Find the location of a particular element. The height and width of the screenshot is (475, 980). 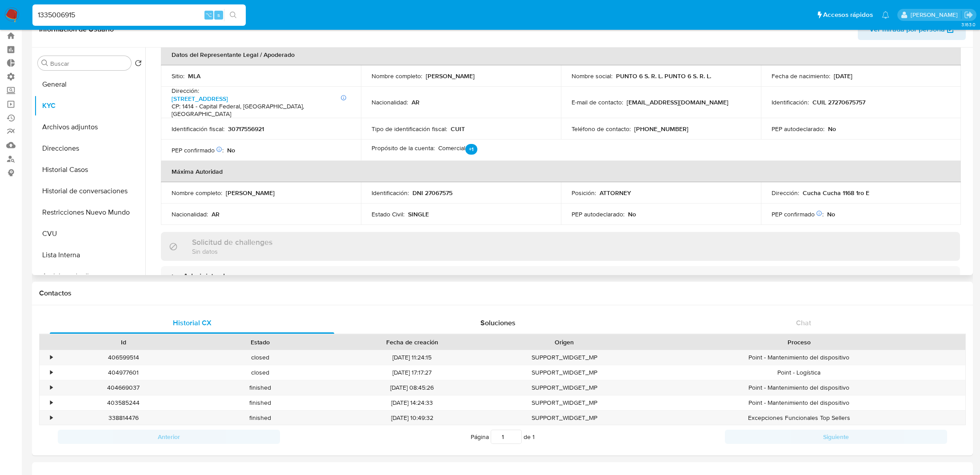

p: ATTORNEY is located at coordinates (615, 193).